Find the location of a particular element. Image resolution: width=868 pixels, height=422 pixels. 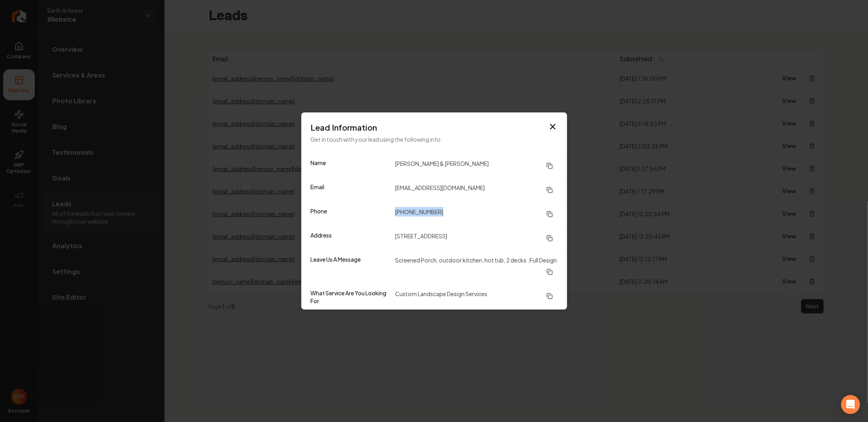

dt: Leave Us A Message is located at coordinates (349, 267).